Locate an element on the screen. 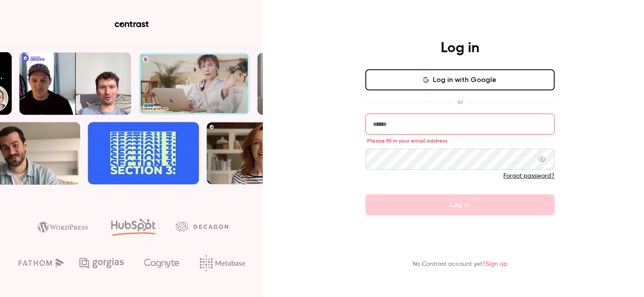 This screenshot has height=297, width=644. p: No Contrast account yet? is located at coordinates (460, 264).